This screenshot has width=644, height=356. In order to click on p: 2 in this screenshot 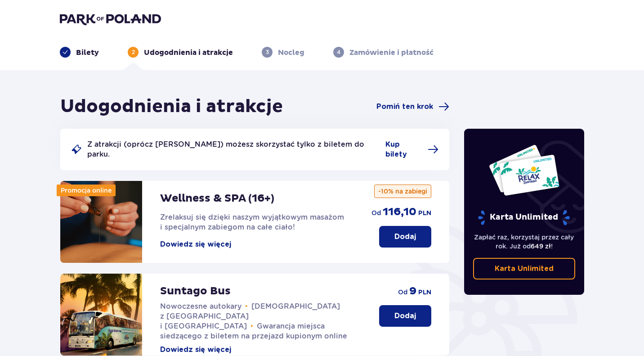, I will do `click(133, 52)`.